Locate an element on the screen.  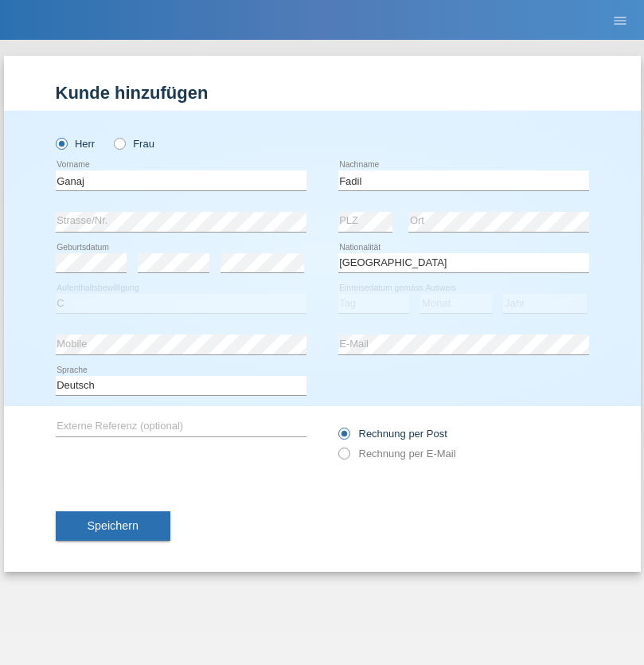
button: Speichern is located at coordinates (113, 527).